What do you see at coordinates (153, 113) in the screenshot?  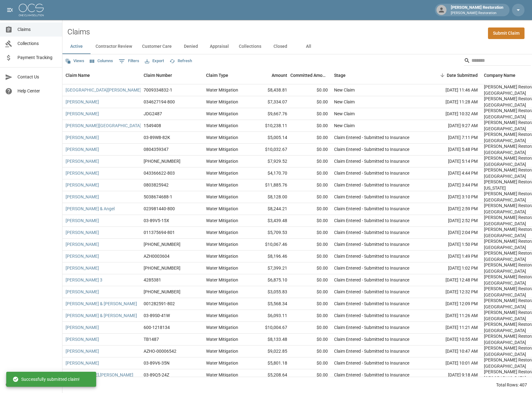 I see `div: JDG2487` at bounding box center [153, 113].